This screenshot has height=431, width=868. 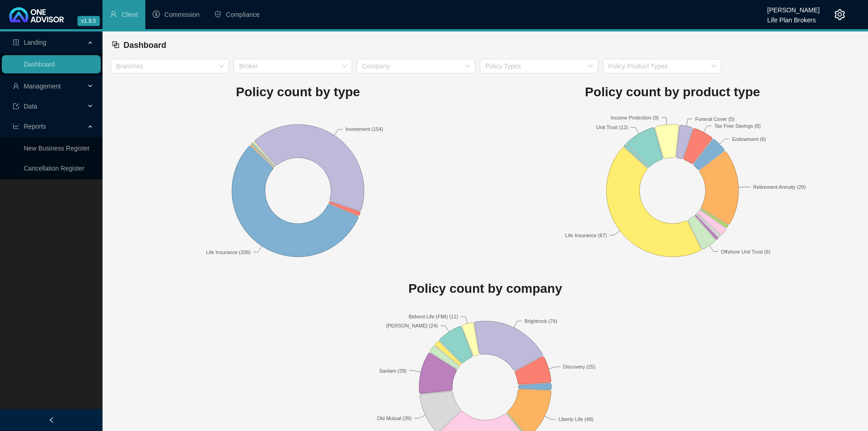 I want to click on span: Client, so click(x=130, y=15).